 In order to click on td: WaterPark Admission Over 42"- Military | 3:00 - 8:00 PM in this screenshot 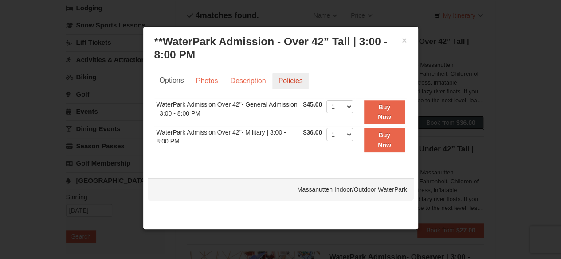, I will do `click(227, 140)`.